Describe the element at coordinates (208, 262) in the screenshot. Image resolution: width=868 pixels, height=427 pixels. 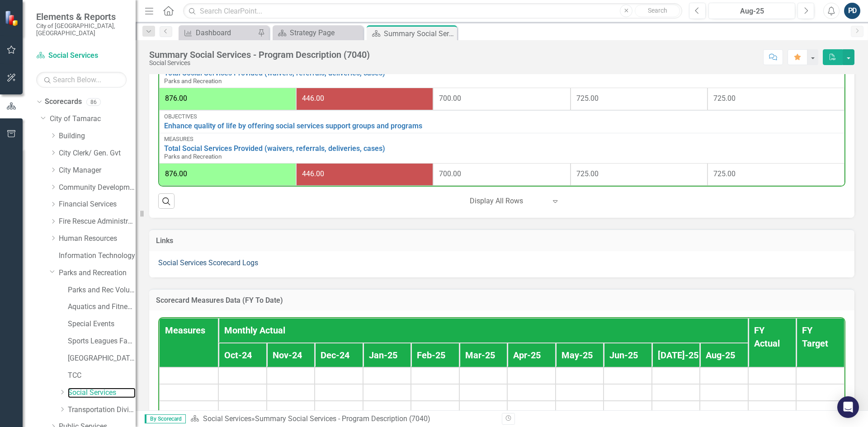
I see `a: Social Services Scorecard Logs` at that location.